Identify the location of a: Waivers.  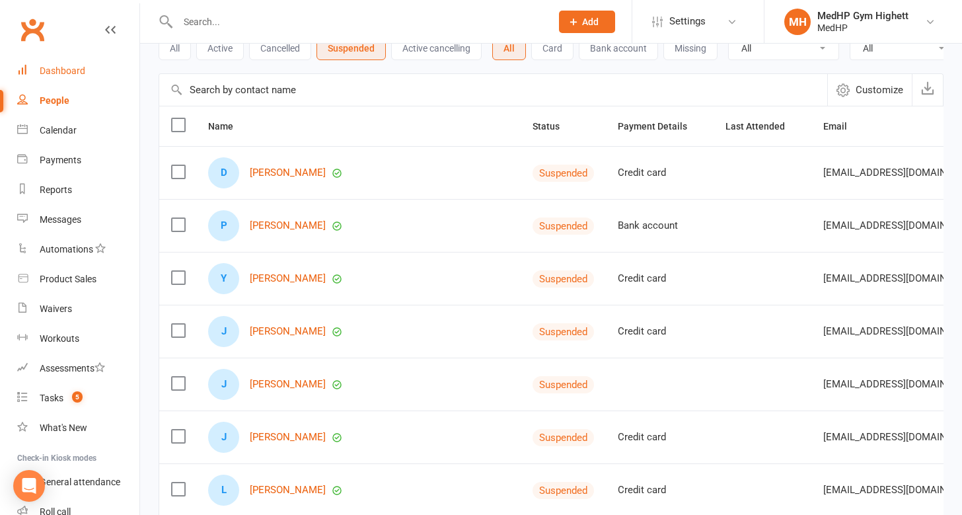
(78, 309).